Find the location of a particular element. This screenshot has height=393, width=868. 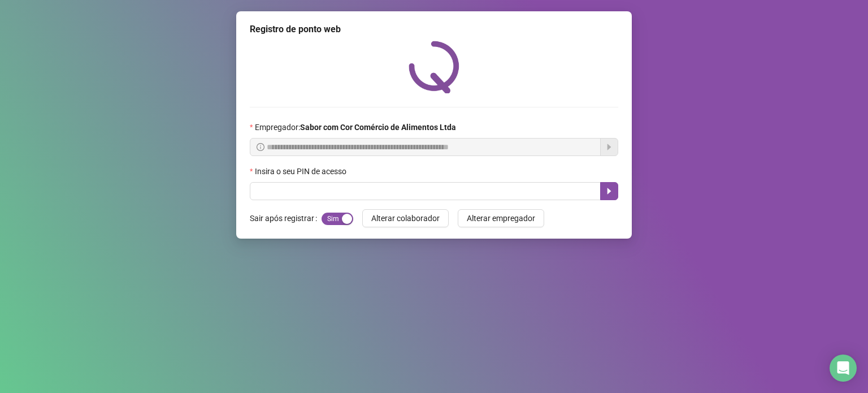

span: caret-right is located at coordinates (609, 191).